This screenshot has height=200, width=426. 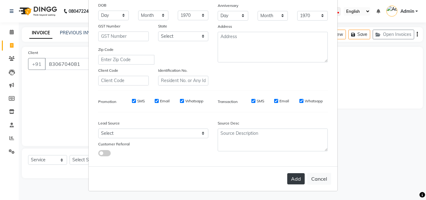 I want to click on label: Customer Referral, so click(x=114, y=144).